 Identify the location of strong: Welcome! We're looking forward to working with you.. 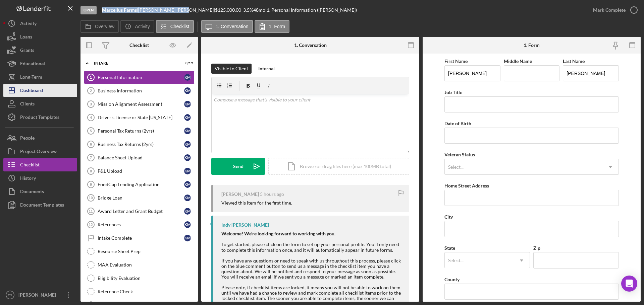
(278, 233).